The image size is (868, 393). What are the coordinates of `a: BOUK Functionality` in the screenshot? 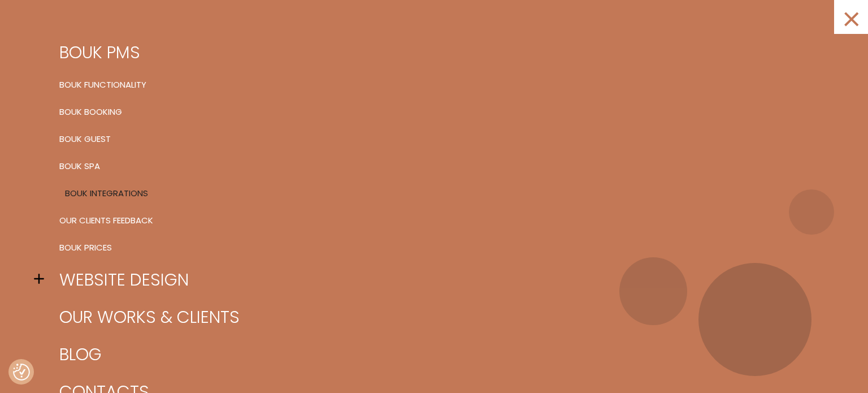 It's located at (442, 85).